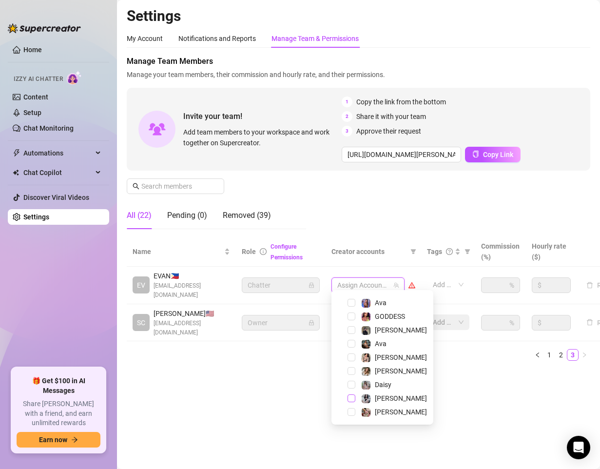 This screenshot has width=600, height=469. What do you see at coordinates (391, 117) in the screenshot?
I see `span: Share it with your team` at bounding box center [391, 117].